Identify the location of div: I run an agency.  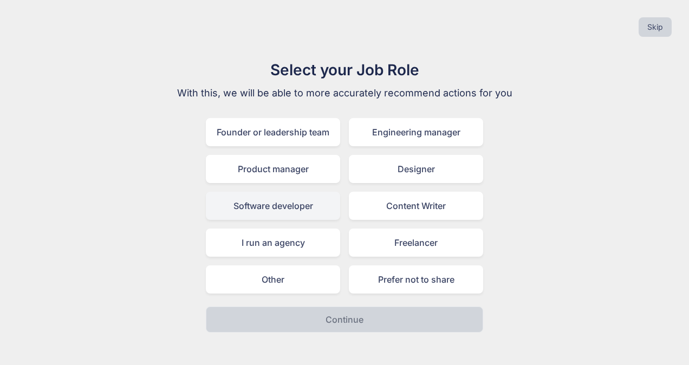
(273, 243).